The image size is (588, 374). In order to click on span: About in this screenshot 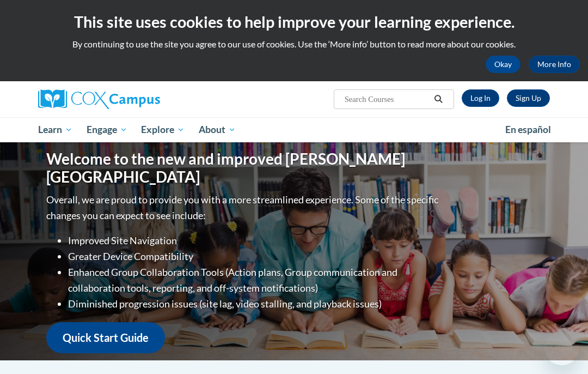, I will do `click(217, 130)`.